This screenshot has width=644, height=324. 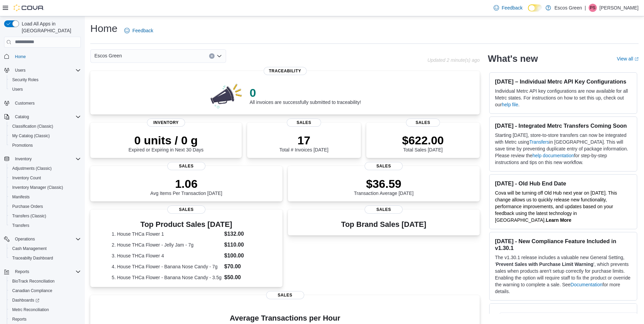 I want to click on span: Inventory Count, so click(x=26, y=178).